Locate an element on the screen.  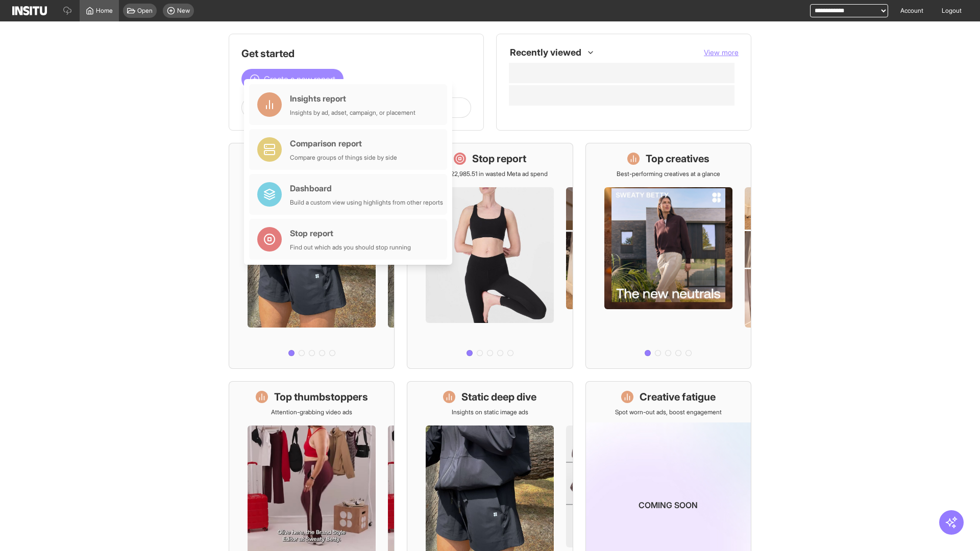
div: Find out which ads you should stop running is located at coordinates (350, 247).